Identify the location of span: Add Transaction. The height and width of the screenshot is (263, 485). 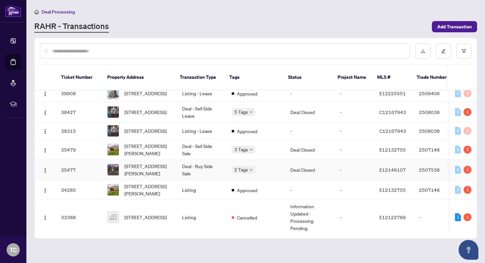
(454, 27).